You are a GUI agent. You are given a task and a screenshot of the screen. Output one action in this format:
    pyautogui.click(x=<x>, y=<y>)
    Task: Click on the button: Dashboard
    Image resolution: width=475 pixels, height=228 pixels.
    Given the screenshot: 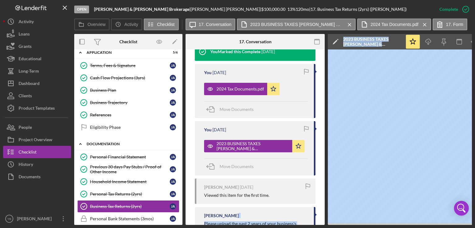 What is the action you would take?
    pyautogui.click(x=37, y=84)
    